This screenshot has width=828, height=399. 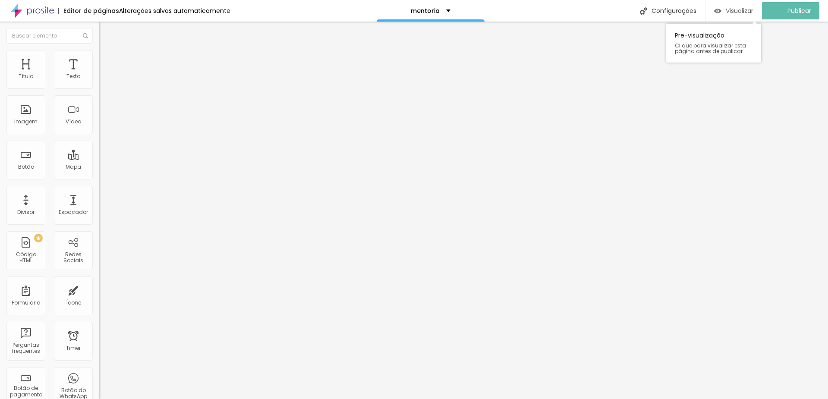 I want to click on div: Pre-visualização, so click(x=714, y=43).